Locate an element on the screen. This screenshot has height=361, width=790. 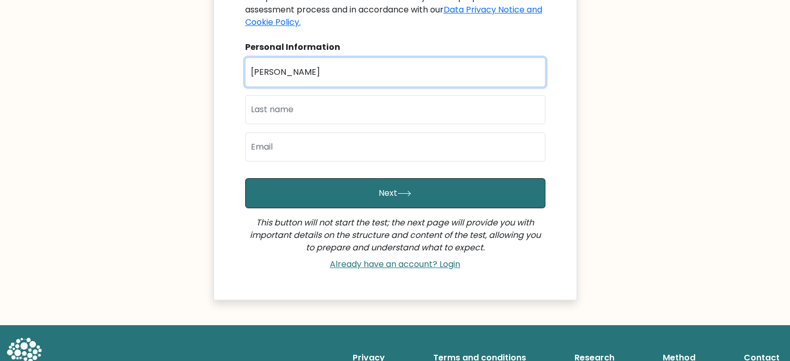
input: Last name is located at coordinates (395, 110).